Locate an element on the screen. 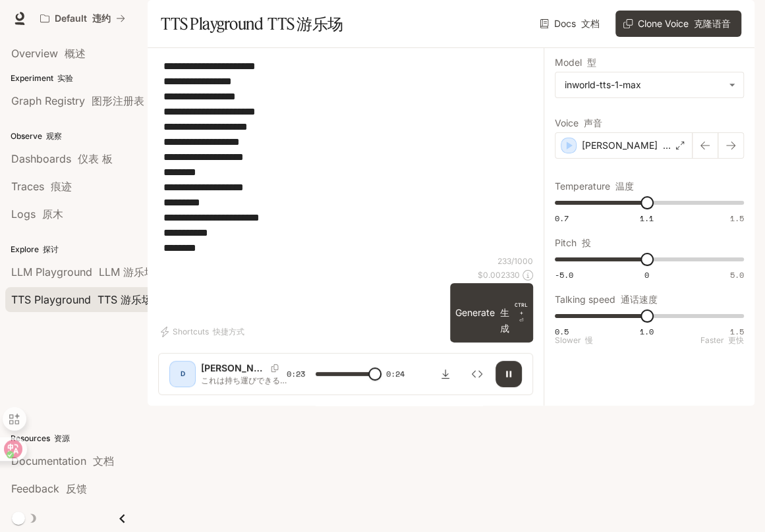 Image resolution: width=765 pixels, height=532 pixels. p: Talking speed is located at coordinates (606, 300).